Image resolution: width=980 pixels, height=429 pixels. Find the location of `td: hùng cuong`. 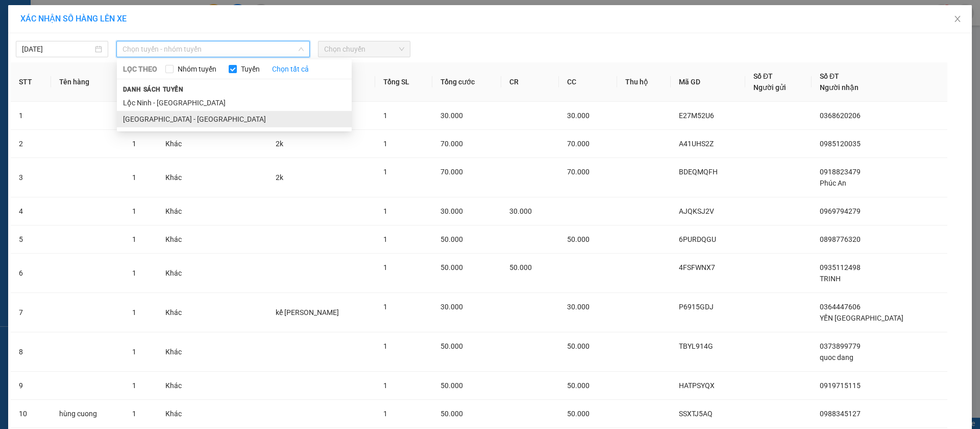

td: hùng cuong is located at coordinates (87, 414).